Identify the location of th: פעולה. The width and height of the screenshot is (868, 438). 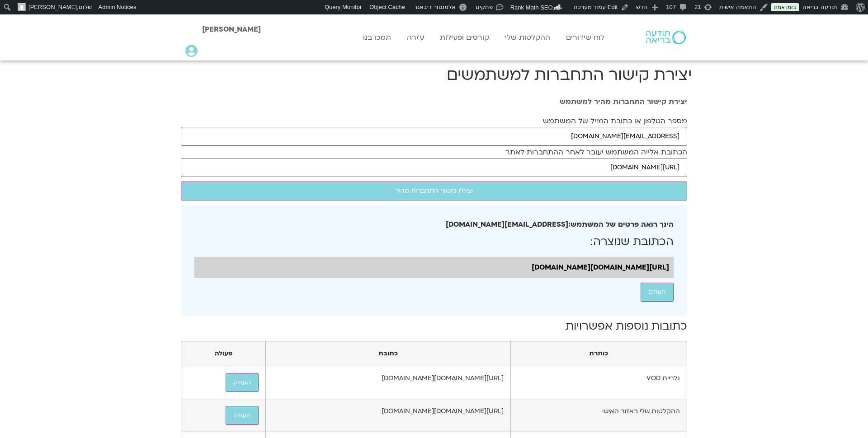
(224, 354).